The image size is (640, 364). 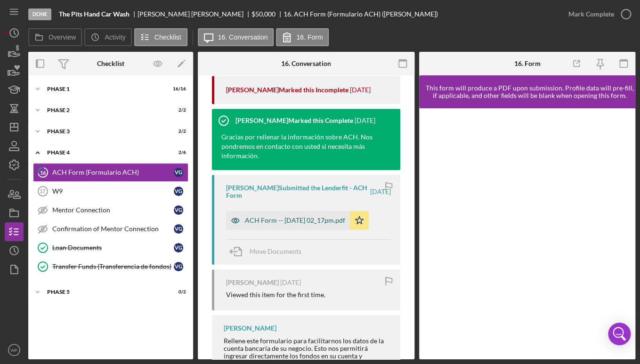 I want to click on time: 2023-09-07 18:17, so click(x=380, y=192).